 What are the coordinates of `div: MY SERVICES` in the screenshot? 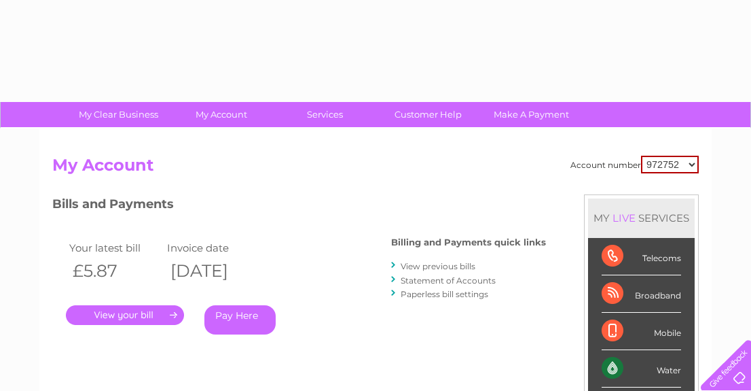 It's located at (641, 217).